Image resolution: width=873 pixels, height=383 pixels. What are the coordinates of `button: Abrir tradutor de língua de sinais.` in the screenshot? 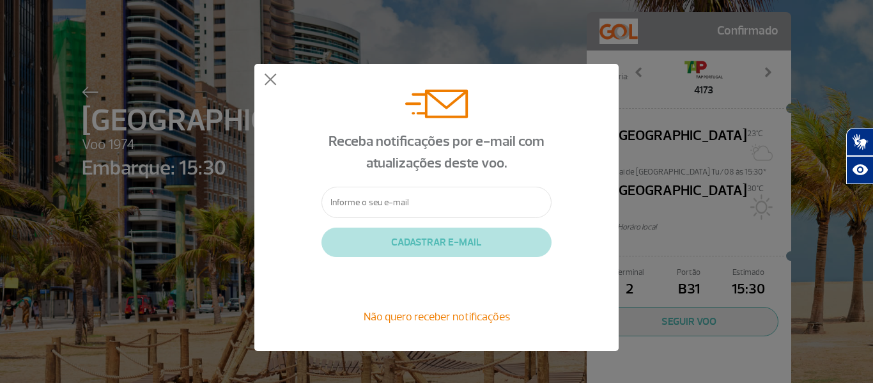 It's located at (860, 142).